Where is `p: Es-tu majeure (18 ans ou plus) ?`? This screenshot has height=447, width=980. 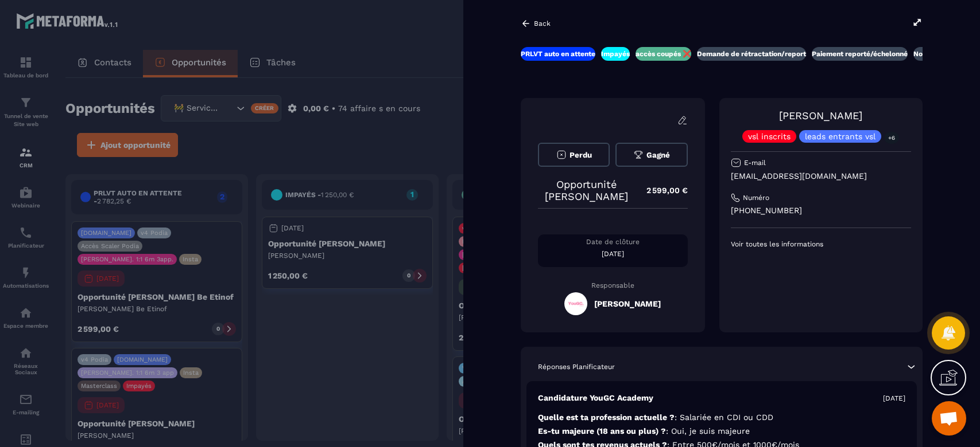
p: Es-tu majeure (18 ans ou plus) ? is located at coordinates (721, 431).